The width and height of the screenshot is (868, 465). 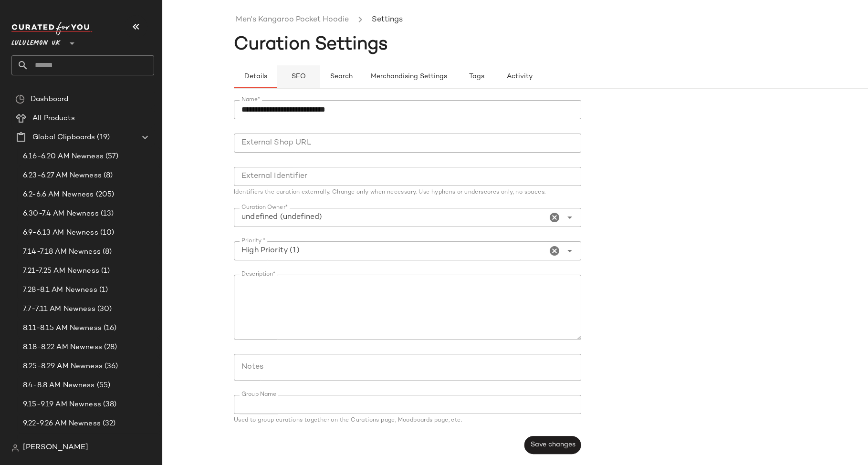 I want to click on div: Identifiers the curation externally. Change only when necessary. Use hyphens or underscores only,..., so click(x=407, y=193).